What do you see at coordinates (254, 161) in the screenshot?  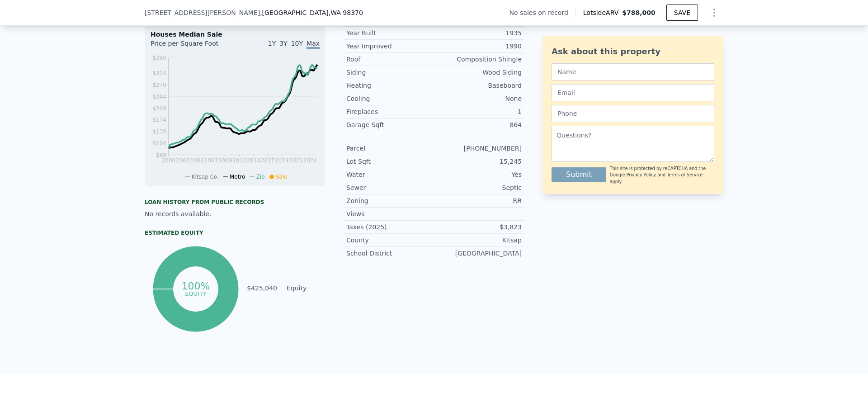 I see `tspan: 2014` at bounding box center [254, 161].